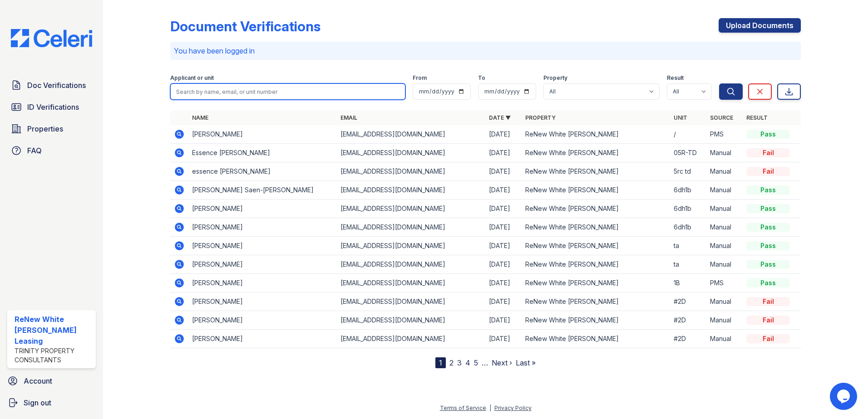  I want to click on span: Doc Verifications, so click(56, 86).